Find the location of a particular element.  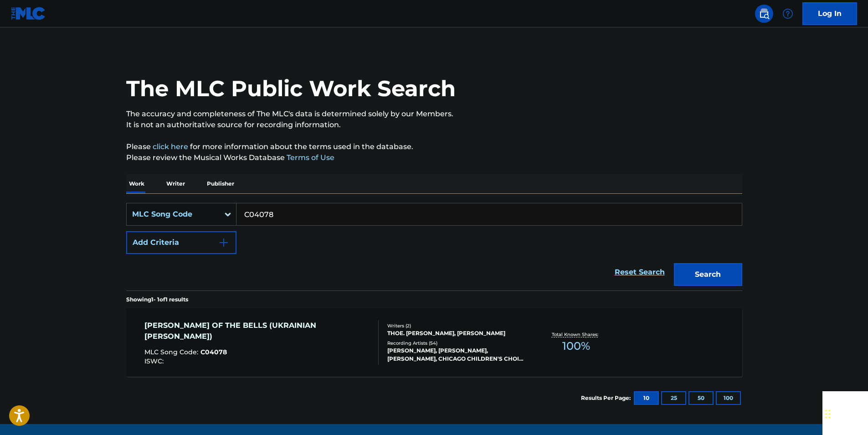

p: Showing 1 - 1 of 1 results is located at coordinates (157, 300).